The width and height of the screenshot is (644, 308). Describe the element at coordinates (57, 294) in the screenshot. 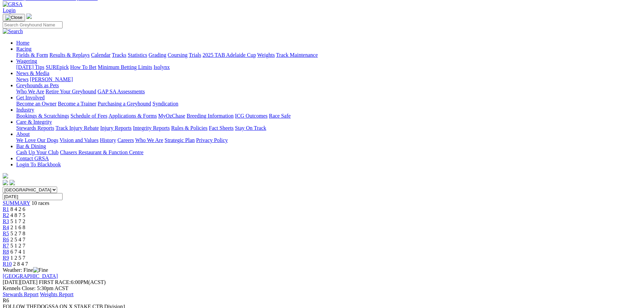

I see `a: Weights Report` at that location.